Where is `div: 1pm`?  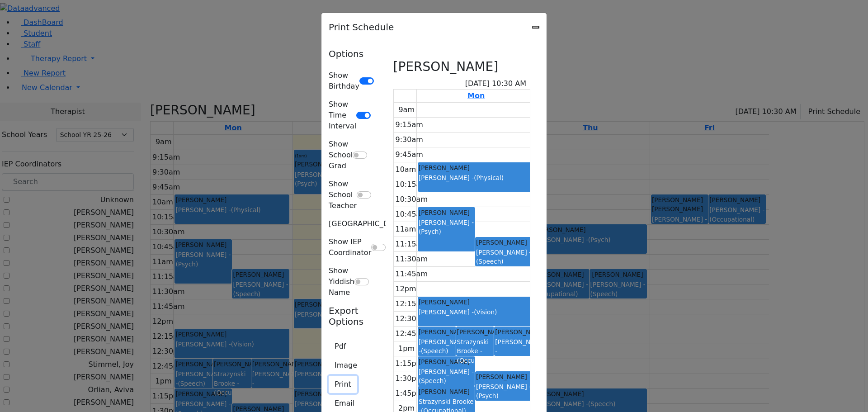 div: 1pm is located at coordinates (406, 349).